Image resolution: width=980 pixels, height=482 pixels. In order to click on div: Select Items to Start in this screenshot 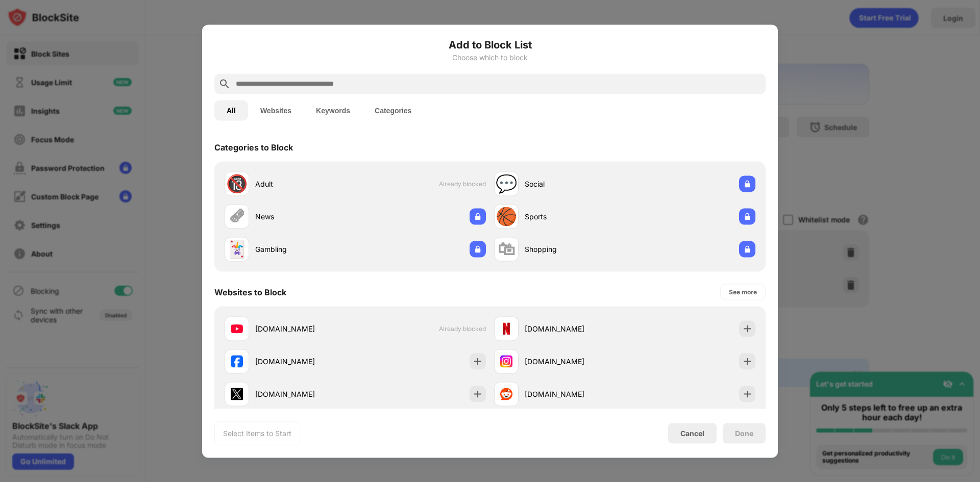, I will do `click(257, 433)`.